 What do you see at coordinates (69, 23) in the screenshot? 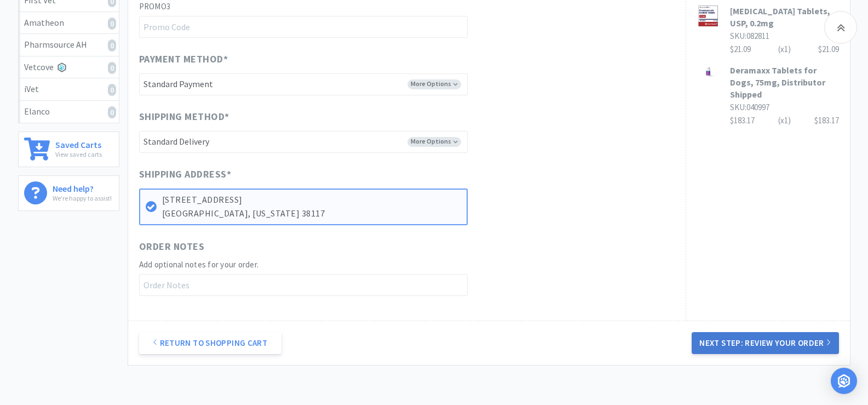
I see `div: Amatheon` at bounding box center [69, 23].